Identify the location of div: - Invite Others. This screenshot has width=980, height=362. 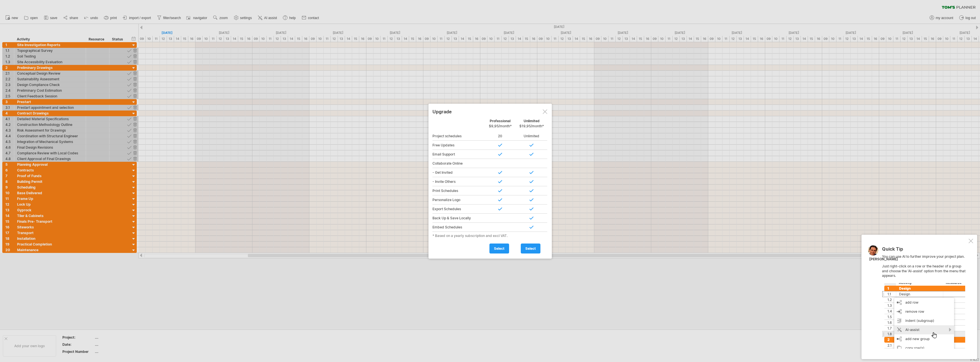
(458, 181).